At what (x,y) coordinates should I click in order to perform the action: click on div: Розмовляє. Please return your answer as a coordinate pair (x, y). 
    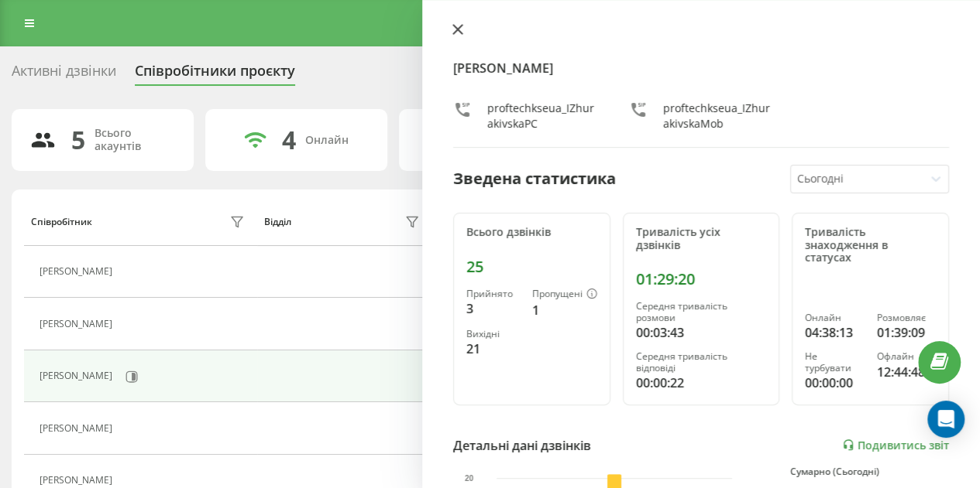
    Looking at the image, I should click on (906, 318).